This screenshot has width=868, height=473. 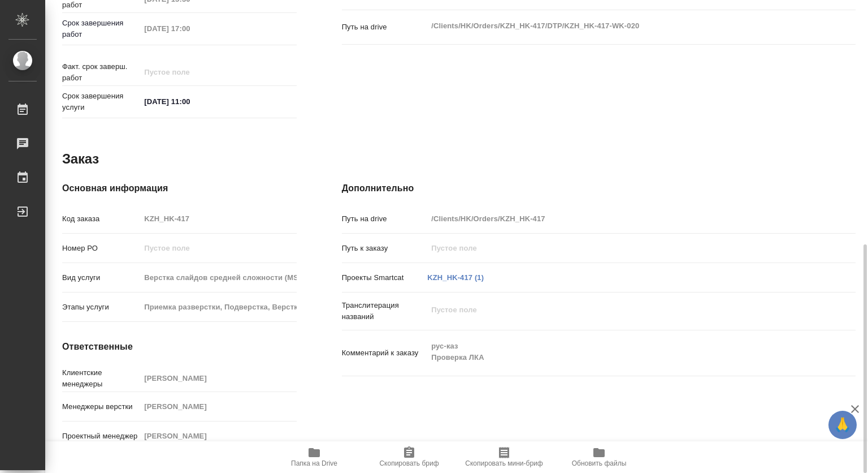 I want to click on input: ✎ Введи что-нибудь, so click(x=190, y=101).